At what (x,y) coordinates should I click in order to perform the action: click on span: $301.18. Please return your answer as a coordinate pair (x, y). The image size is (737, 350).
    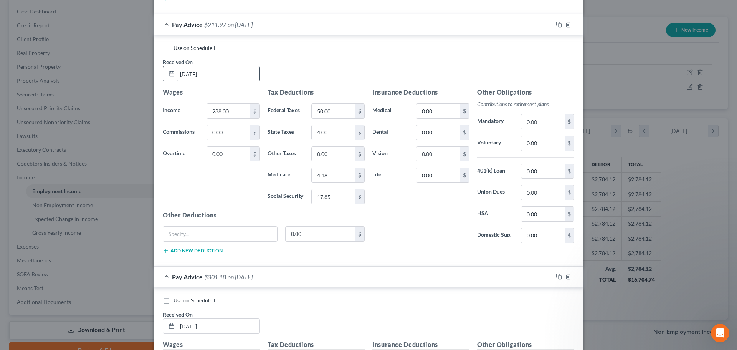
    Looking at the image, I should click on (215, 276).